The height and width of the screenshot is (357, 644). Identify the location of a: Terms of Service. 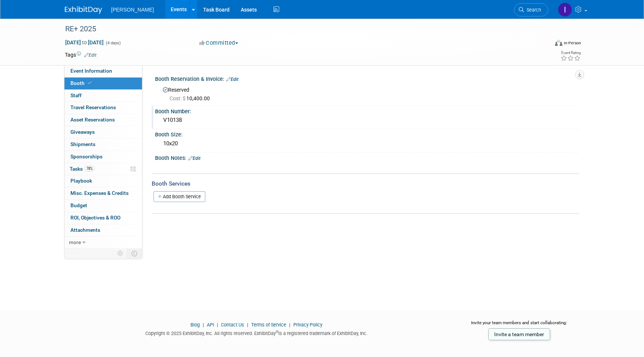
(269, 324).